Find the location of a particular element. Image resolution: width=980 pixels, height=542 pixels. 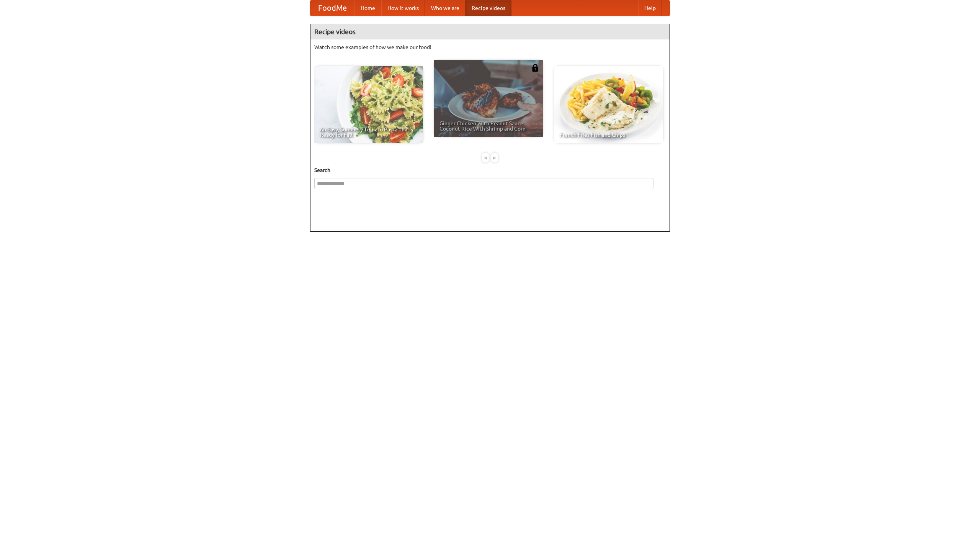

span: French Fries Fish and Chips is located at coordinates (609, 135).